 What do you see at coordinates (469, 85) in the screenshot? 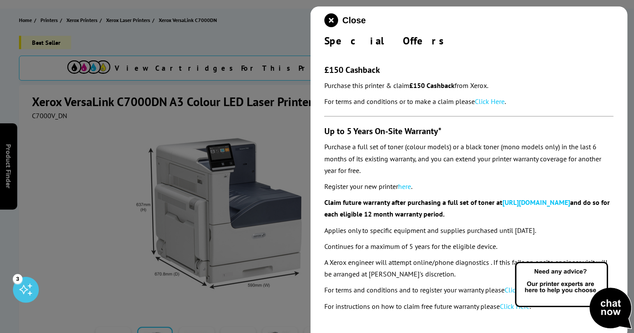
I see `p: Purchase this printer & claim from Xerox.` at bounding box center [469, 85].